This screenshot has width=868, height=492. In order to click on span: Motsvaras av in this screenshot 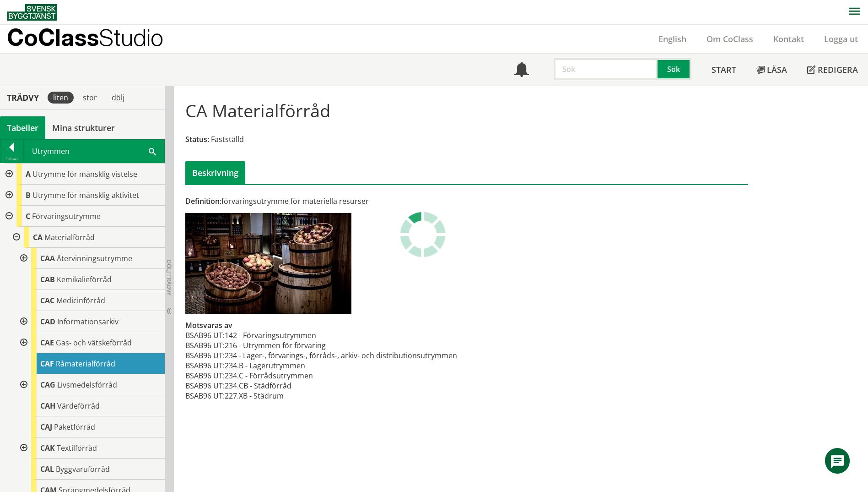, I will do `click(209, 325)`.